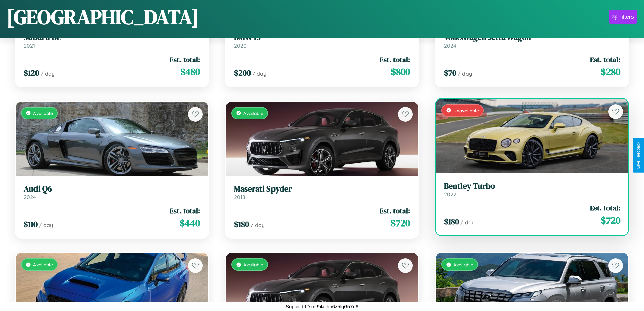 This screenshot has width=644, height=311. Describe the element at coordinates (400, 72) in the screenshot. I see `span: $ 800` at that location.